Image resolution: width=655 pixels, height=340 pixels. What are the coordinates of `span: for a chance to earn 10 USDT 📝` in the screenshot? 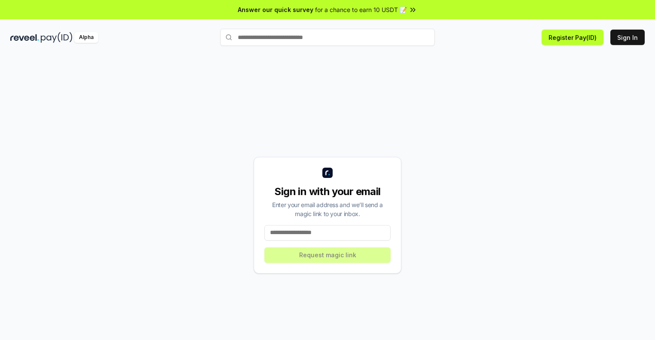 It's located at (361, 9).